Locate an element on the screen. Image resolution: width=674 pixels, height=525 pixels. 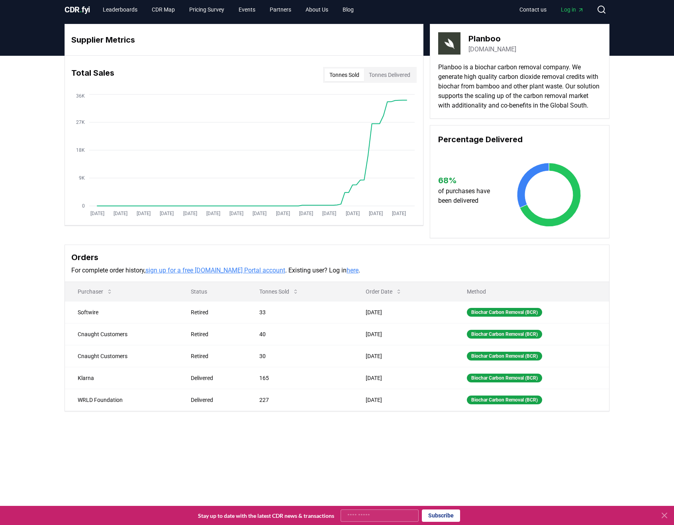
td: 40 is located at coordinates (300, 334).